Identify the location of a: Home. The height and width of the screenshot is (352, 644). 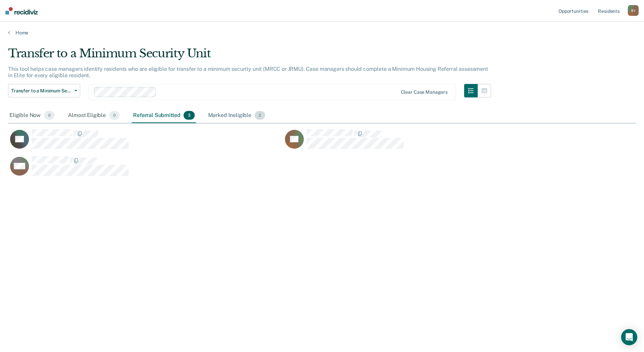
(322, 33).